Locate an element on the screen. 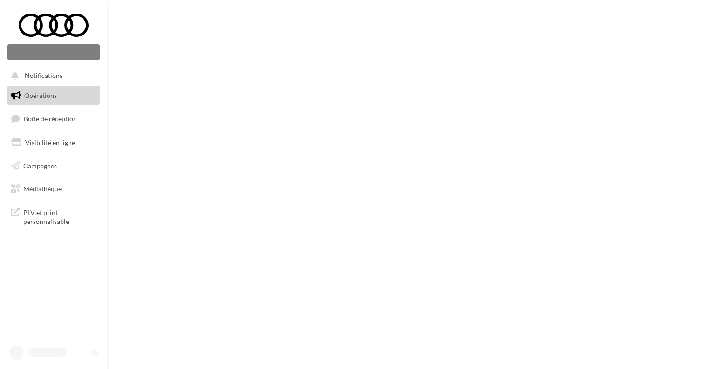  a: Médiathèque is located at coordinates (54, 189).